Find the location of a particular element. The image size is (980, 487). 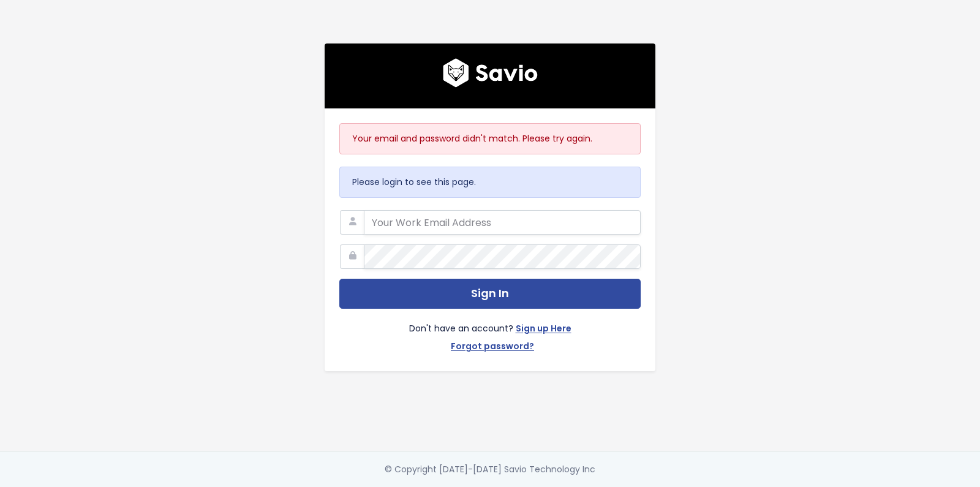

input: Your Work Email Address is located at coordinates (502, 222).